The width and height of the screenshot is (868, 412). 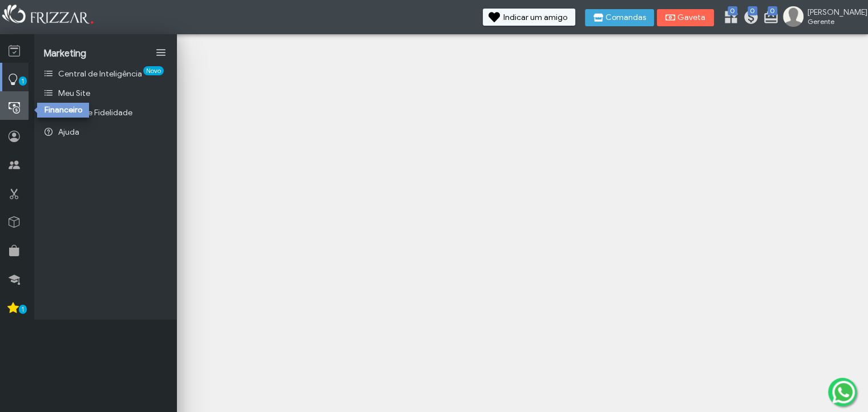 I want to click on span: Gaveta, so click(x=692, y=17).